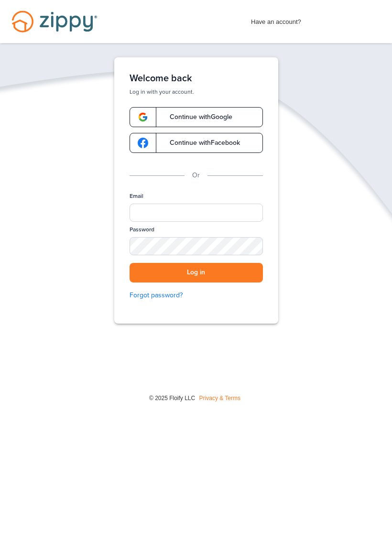 The image size is (392, 543). Describe the element at coordinates (196, 92) in the screenshot. I see `p: Log in with your account.` at that location.